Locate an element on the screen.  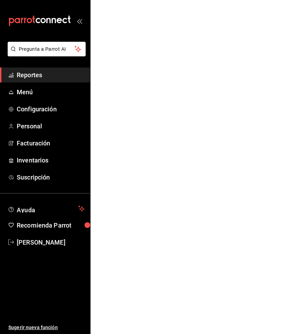
span: Facturación is located at coordinates (51, 143).